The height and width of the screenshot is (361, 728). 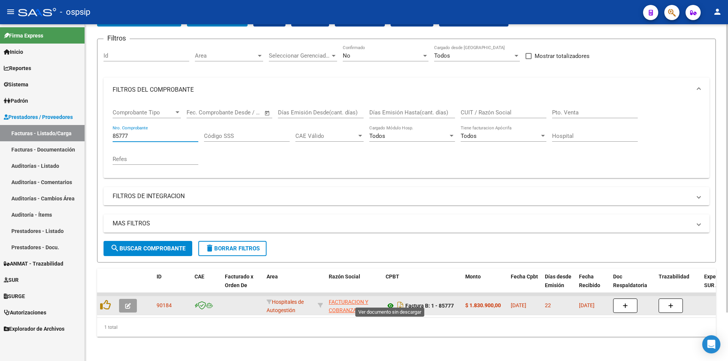 What do you see at coordinates (148, 249) in the screenshot?
I see `span: Buscar Comprobante` at bounding box center [148, 249].